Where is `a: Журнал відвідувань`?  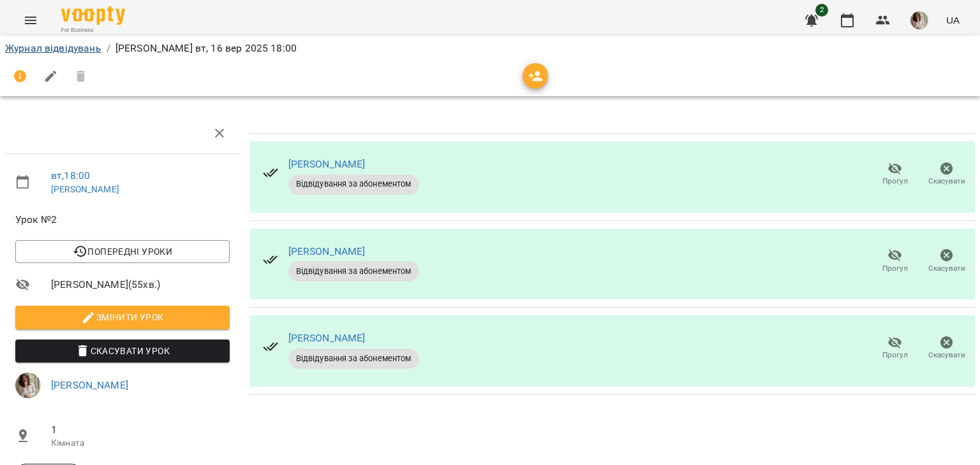 a: Журнал відвідувань is located at coordinates (53, 48).